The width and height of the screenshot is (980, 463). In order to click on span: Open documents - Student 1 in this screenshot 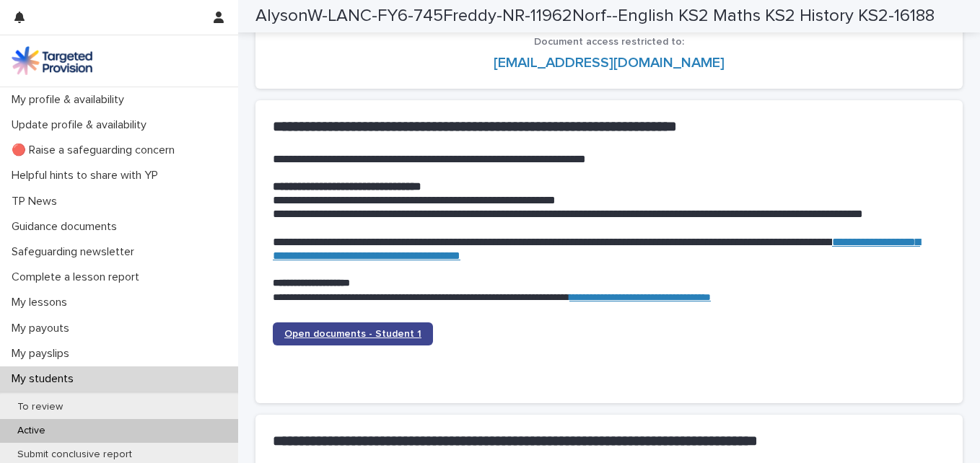, I will do `click(353, 334)`.